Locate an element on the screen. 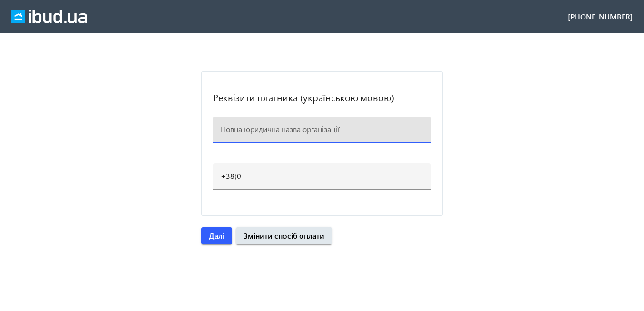 This screenshot has width=644, height=311. input: Повна юридична назва організації is located at coordinates (322, 129).